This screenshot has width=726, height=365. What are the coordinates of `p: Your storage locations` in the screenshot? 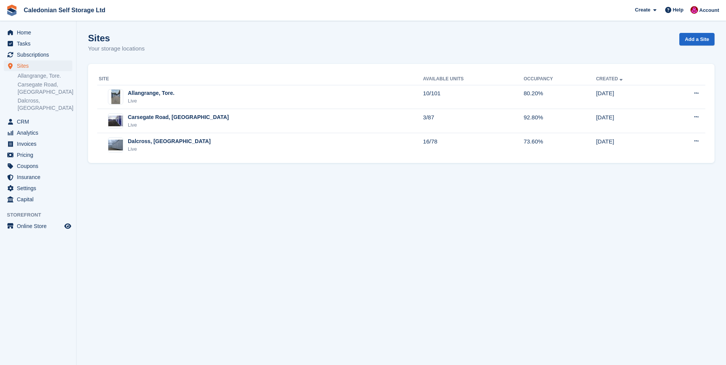 It's located at (116, 49).